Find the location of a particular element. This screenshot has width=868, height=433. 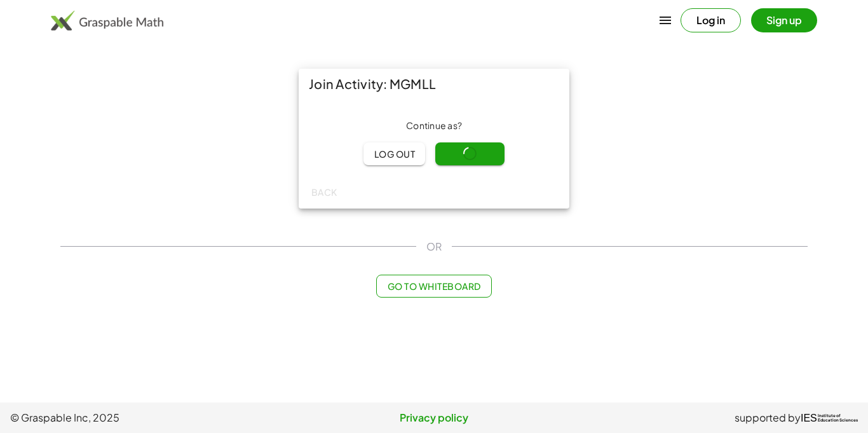

a: Privacy policy is located at coordinates (434, 418).